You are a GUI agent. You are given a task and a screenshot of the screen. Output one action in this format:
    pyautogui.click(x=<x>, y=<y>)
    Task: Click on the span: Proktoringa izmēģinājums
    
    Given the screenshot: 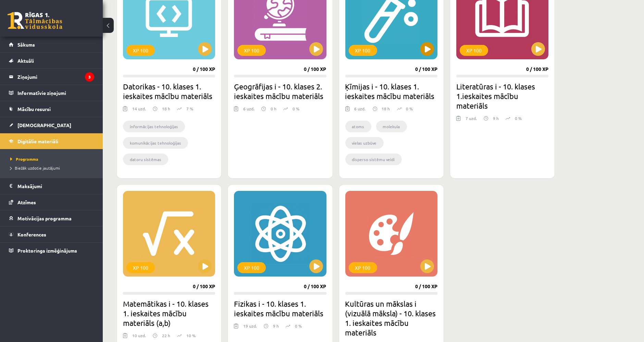 What is the action you would take?
    pyautogui.click(x=47, y=250)
    